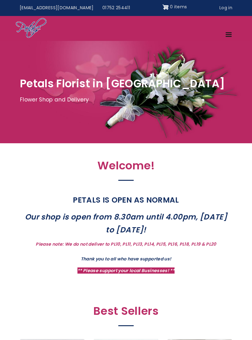 This screenshot has width=252, height=340. I want to click on strong: PETALS IS OPEN AS NORMAL, so click(126, 200).